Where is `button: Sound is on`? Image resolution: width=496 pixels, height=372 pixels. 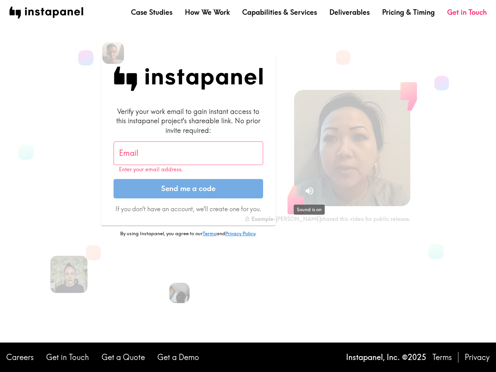 button: Sound is on is located at coordinates (310, 191).